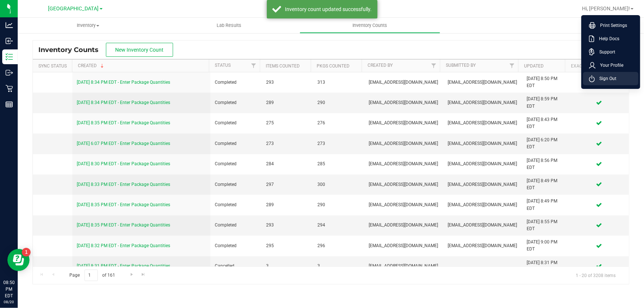 The height and width of the screenshot is (308, 644). Describe the element at coordinates (91, 275) in the screenshot. I see `input: 1` at that location.